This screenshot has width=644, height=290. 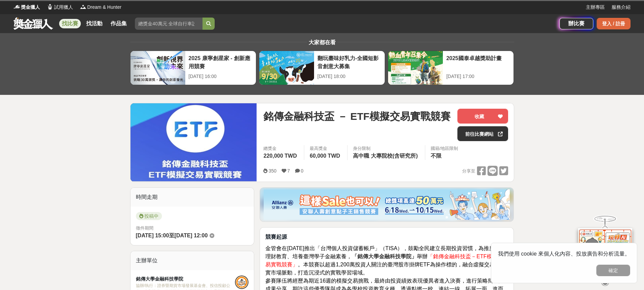 What do you see at coordinates (325, 149) in the screenshot?
I see `span: 最高獎金` at bounding box center [325, 149].